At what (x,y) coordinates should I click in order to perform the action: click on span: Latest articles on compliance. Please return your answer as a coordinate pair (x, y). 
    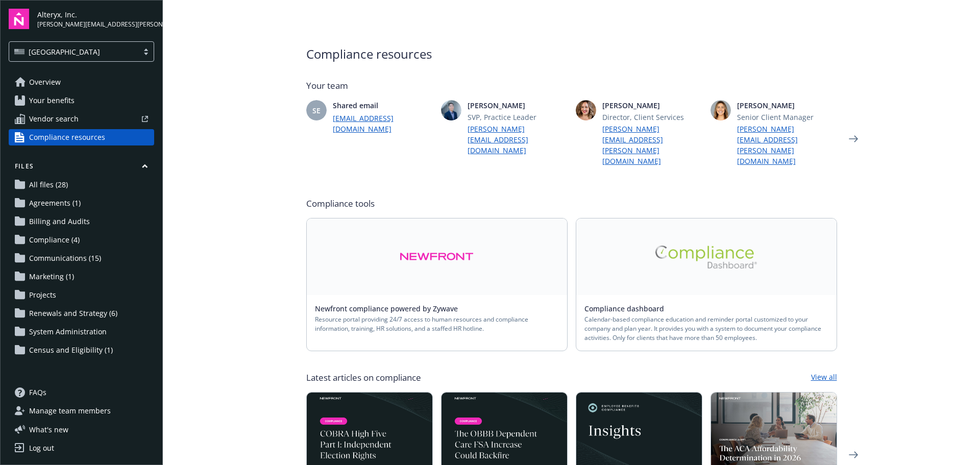
    Looking at the image, I should click on (363, 377).